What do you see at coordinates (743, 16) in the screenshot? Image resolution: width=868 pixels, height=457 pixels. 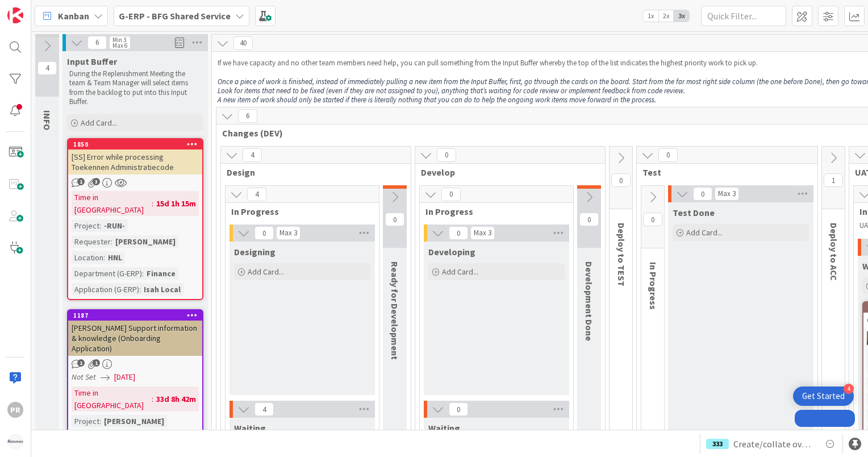 I see `input: Quick Filter...` at bounding box center [743, 16].